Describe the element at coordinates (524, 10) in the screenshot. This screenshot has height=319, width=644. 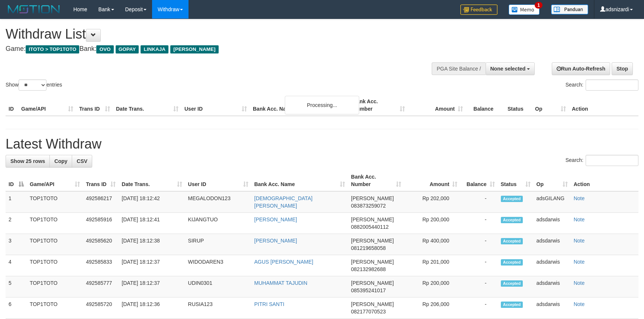
I see `img: Button%20Memo.svg` at that location.